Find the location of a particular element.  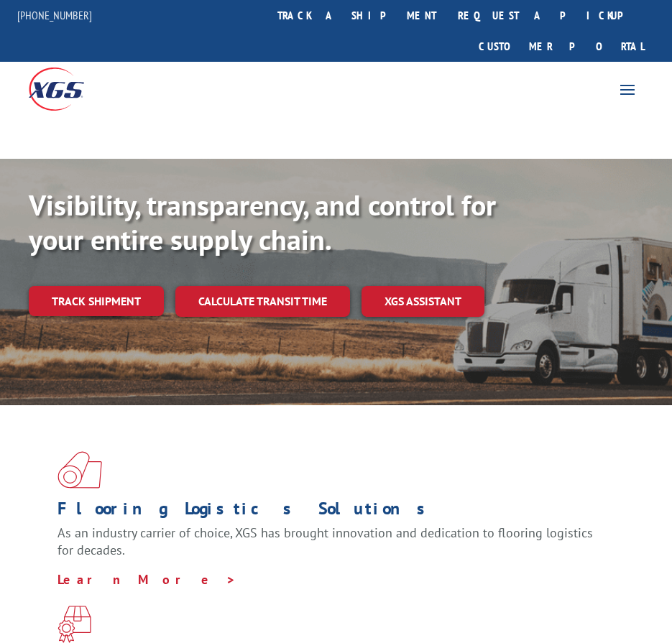

a: Calculate transit time is located at coordinates (263, 301).